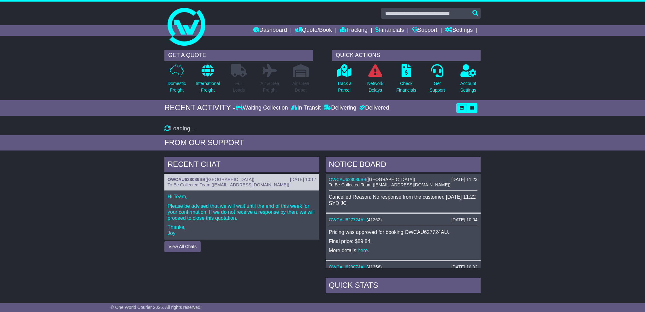 The height and width of the screenshot is (312, 645). Describe the element at coordinates (403, 232) in the screenshot. I see `p: Pricing was approved for booking OWCAU627724AU.` at that location.